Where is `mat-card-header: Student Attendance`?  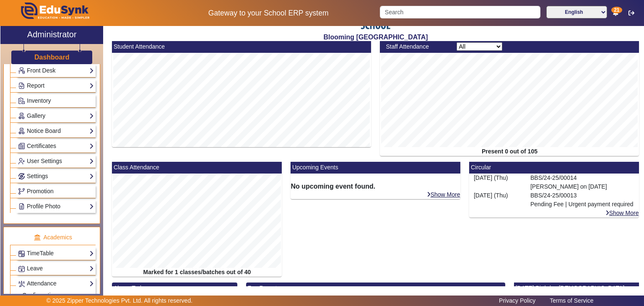 mat-card-header: Student Attendance is located at coordinates (241, 47).